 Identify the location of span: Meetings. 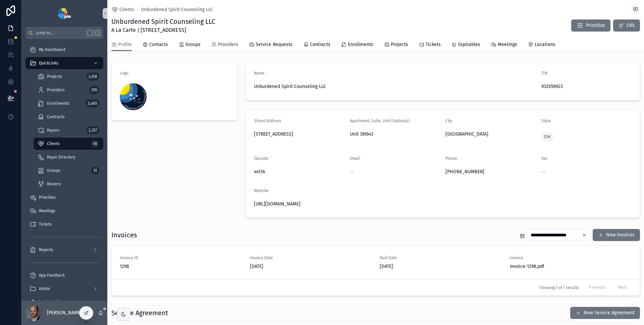
(47, 211).